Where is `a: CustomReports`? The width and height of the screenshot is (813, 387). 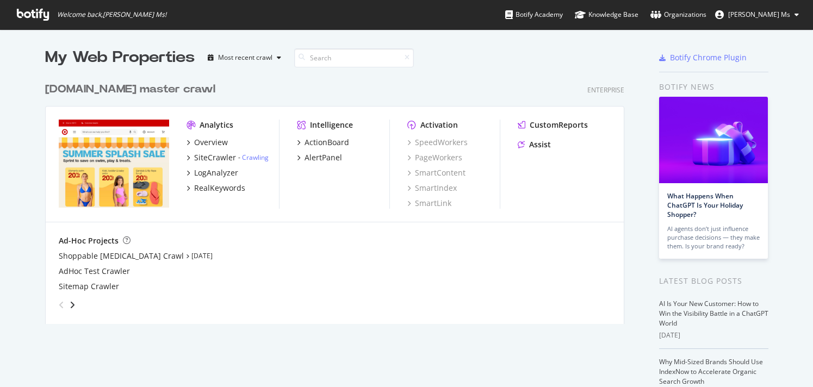 a: CustomReports is located at coordinates (553, 125).